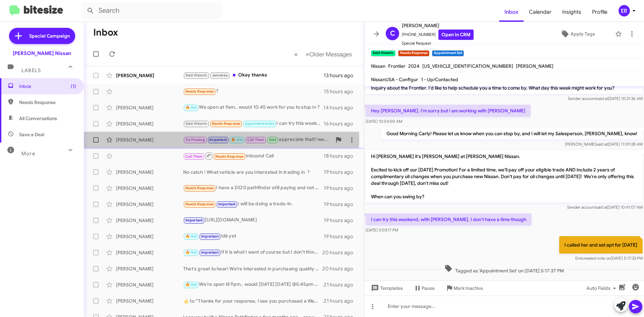  Describe the element at coordinates (572, 12) in the screenshot. I see `a: Insights` at that location.